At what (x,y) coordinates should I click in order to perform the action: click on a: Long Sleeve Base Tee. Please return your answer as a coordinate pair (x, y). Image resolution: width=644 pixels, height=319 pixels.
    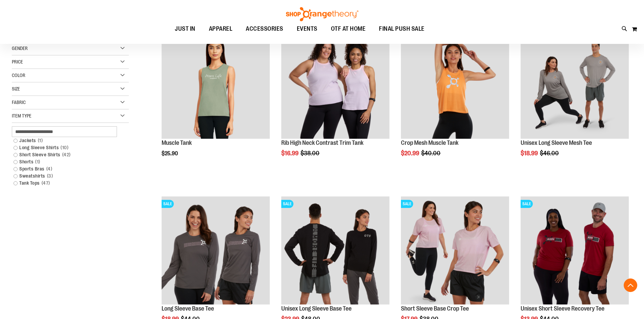
    Looking at the image, I should click on (188, 309).